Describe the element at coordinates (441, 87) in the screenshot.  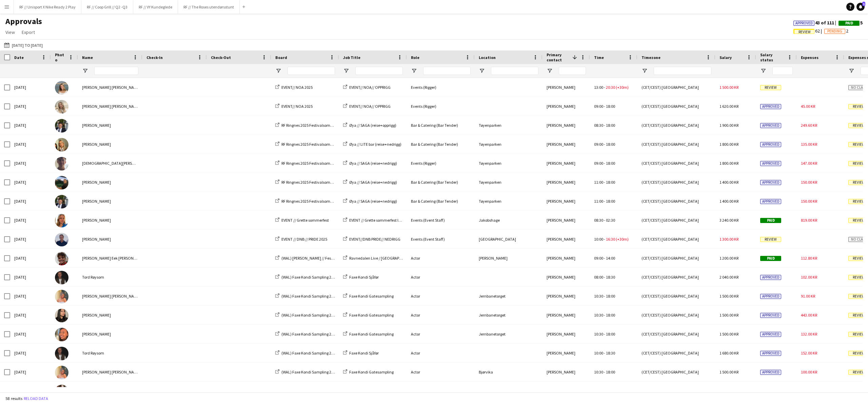
I see `div: Events (Rigger)` at that location.